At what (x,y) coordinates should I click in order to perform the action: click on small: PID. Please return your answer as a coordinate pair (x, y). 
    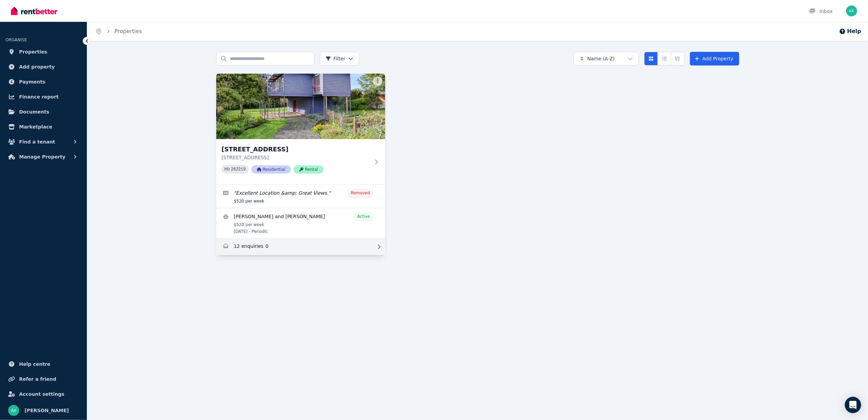
    Looking at the image, I should click on (227, 169).